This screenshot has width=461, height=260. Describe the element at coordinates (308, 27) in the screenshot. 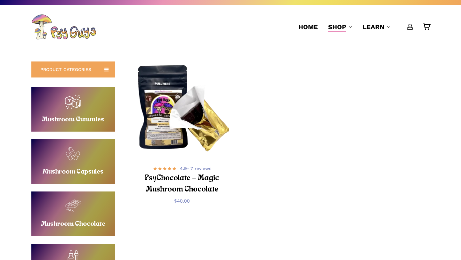

I see `a: Home` at that location.